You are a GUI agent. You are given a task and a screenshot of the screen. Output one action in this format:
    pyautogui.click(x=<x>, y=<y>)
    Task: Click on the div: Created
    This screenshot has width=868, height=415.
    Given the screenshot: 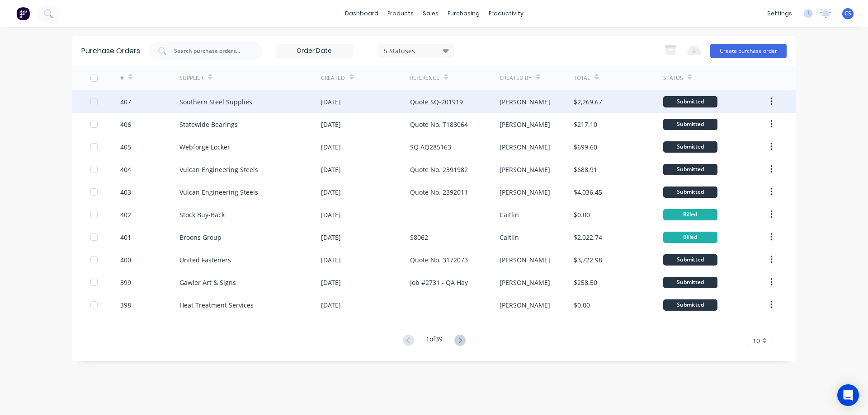 What is the action you would take?
    pyautogui.click(x=333, y=78)
    